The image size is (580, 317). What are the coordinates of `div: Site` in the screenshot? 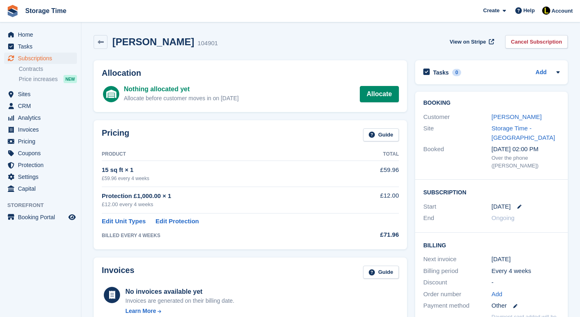 It's located at (457, 133).